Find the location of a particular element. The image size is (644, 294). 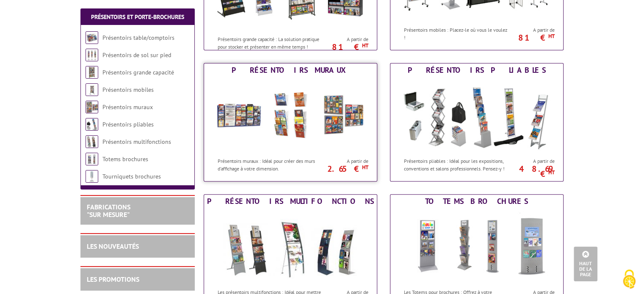

a: FABRICATIONS"Sur Mesure" is located at coordinates (108, 211).